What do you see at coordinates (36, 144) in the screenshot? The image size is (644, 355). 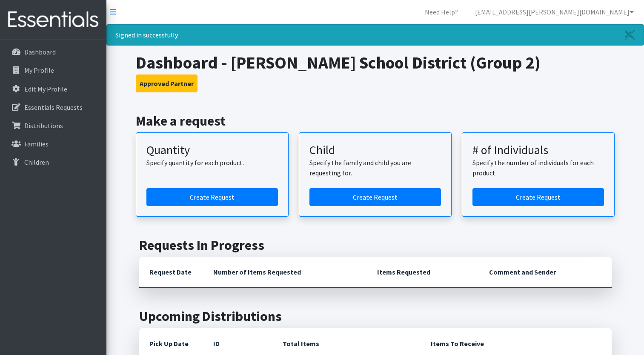 I see `p: Families` at bounding box center [36, 144].